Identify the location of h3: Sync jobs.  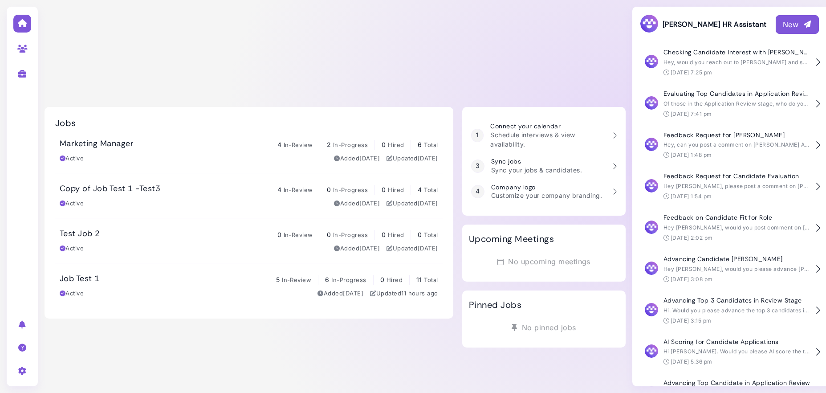
(536, 161).